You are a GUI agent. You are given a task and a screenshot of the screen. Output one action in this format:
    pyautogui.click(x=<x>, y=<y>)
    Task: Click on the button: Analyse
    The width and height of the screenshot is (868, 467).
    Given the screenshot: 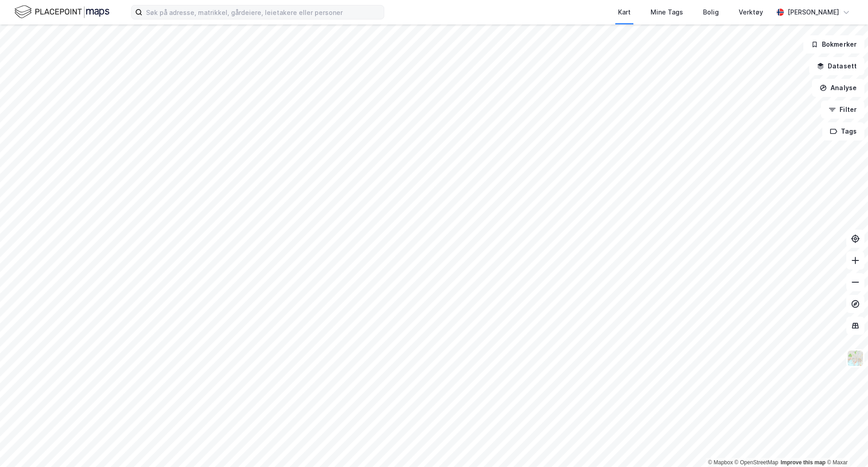 What is the action you would take?
    pyautogui.click(x=839, y=88)
    